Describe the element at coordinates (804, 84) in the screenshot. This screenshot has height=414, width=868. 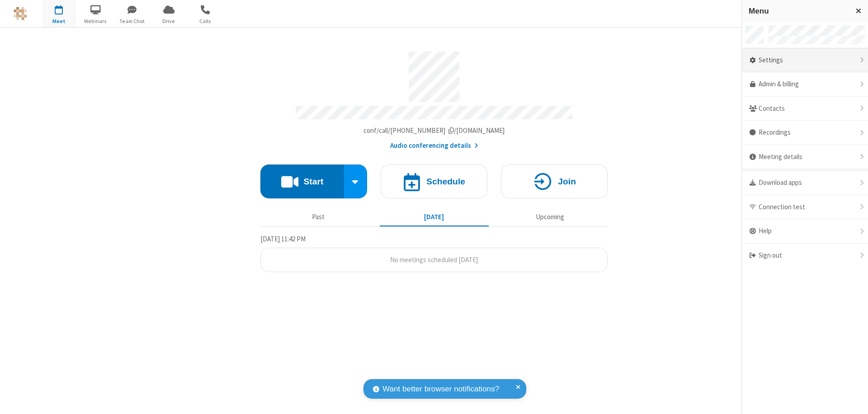
I see `a: Admin & billing` at that location.